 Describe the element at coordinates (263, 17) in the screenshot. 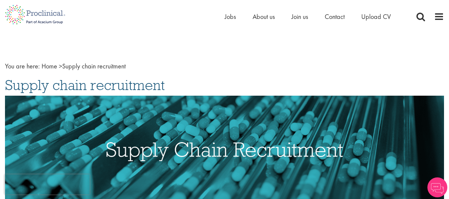

I see `span: About us` at that location.